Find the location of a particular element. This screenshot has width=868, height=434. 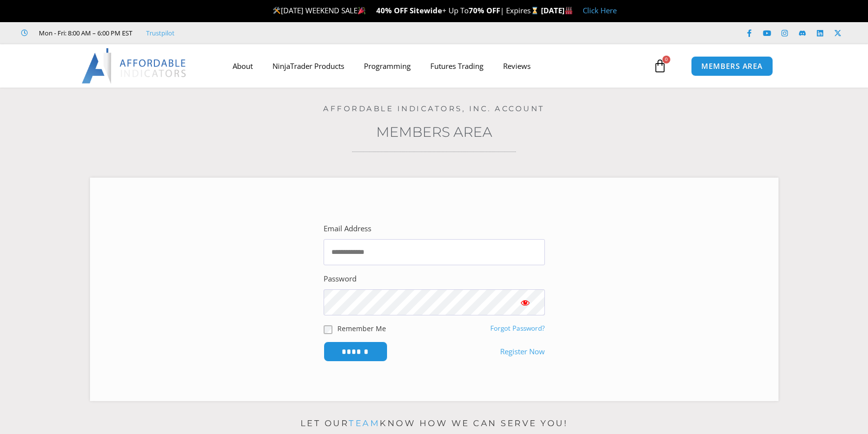

label: Email Address is located at coordinates (347, 229).